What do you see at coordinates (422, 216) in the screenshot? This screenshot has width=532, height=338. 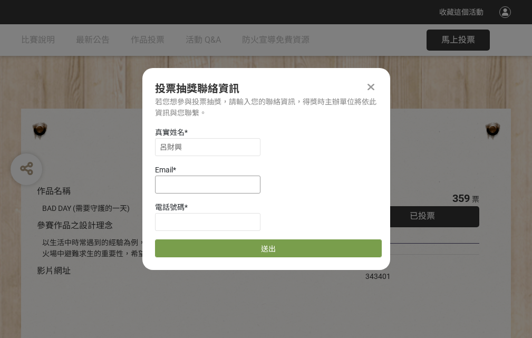 I see `span: 已投票` at bounding box center [422, 216].